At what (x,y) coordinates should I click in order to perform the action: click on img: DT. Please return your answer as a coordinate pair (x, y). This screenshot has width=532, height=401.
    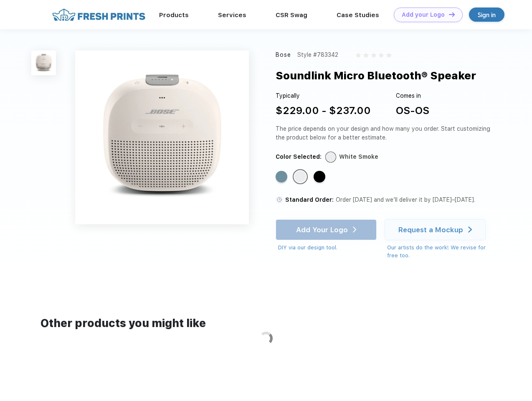
    Looking at the image, I should click on (451, 14).